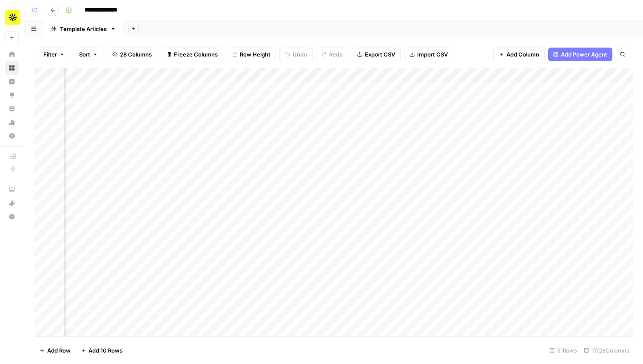  Describe the element at coordinates (584, 54) in the screenshot. I see `span: Add Power Agent` at that location.